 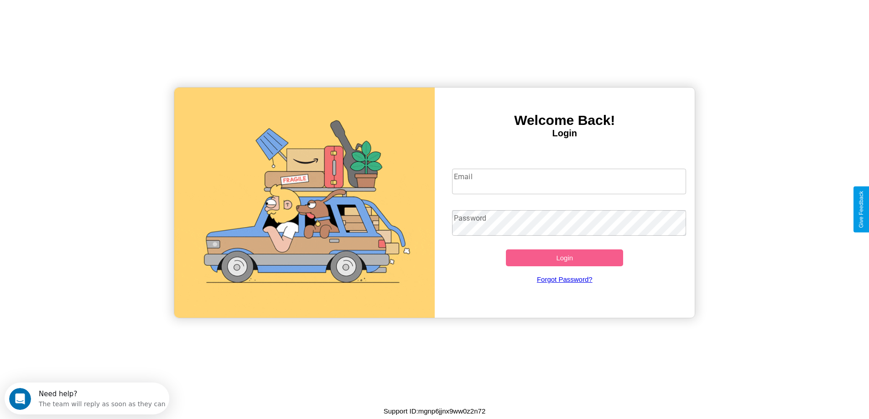 I want to click on button: Login, so click(x=564, y=258).